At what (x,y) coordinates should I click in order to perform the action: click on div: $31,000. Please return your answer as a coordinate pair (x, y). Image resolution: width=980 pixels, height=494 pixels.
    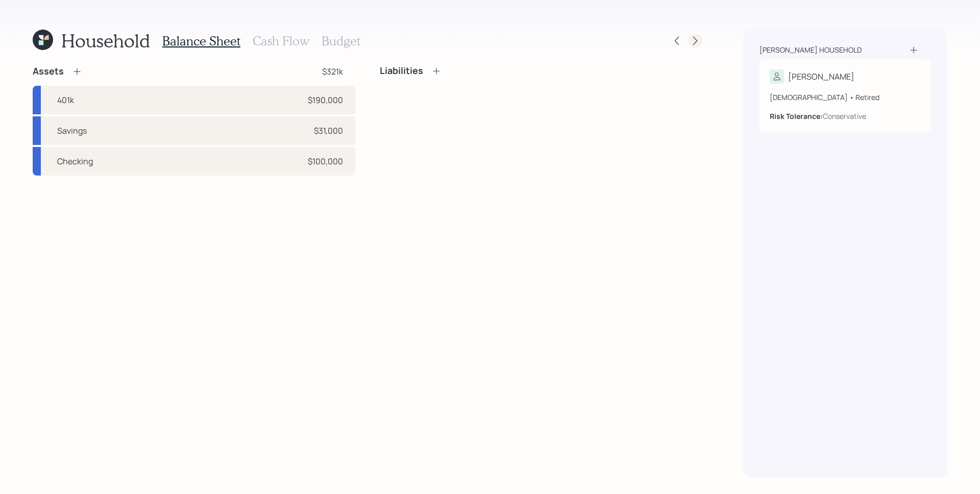
    Looking at the image, I should click on (328, 131).